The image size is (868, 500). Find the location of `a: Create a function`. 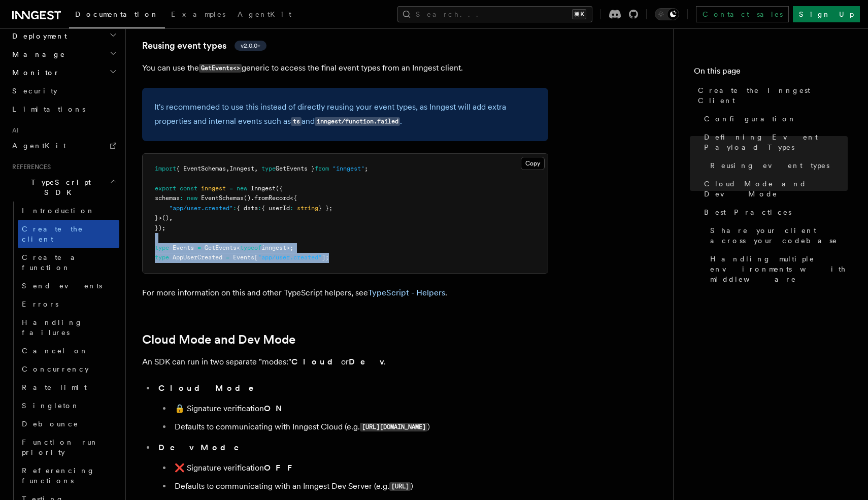

a: Create a function is located at coordinates (69, 262).